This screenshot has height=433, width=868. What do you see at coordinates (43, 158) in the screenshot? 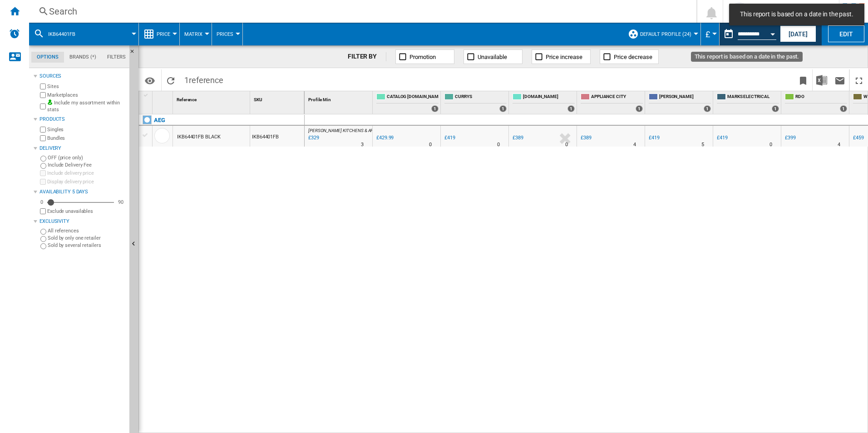
I see `input: OFF (price only)` at bounding box center [43, 158].